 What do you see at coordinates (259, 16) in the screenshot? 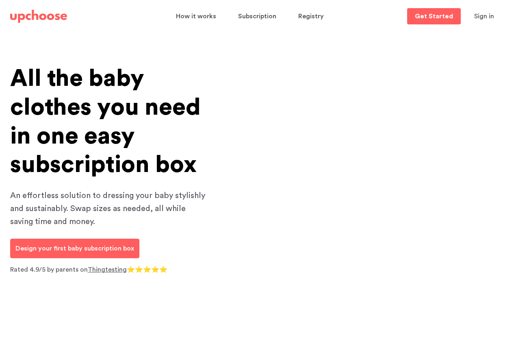
I see `a: Subscription` at bounding box center [259, 16].